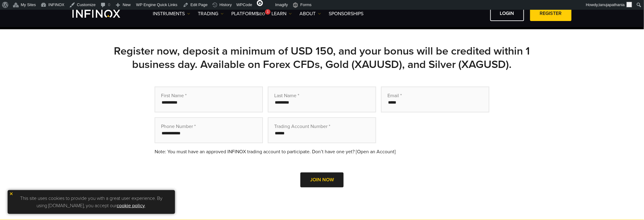 The image size is (644, 220). What do you see at coordinates (612, 4) in the screenshot?
I see `span: tanujapathania` at bounding box center [612, 4].